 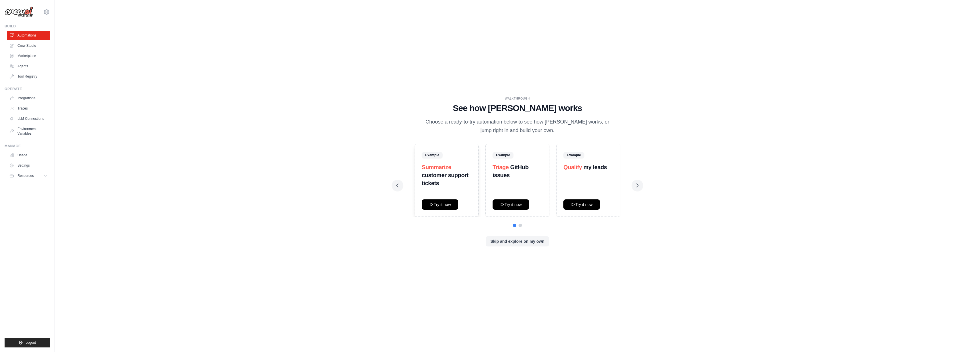 What do you see at coordinates (28, 156) in the screenshot?
I see `a: Usage` at bounding box center [28, 156].